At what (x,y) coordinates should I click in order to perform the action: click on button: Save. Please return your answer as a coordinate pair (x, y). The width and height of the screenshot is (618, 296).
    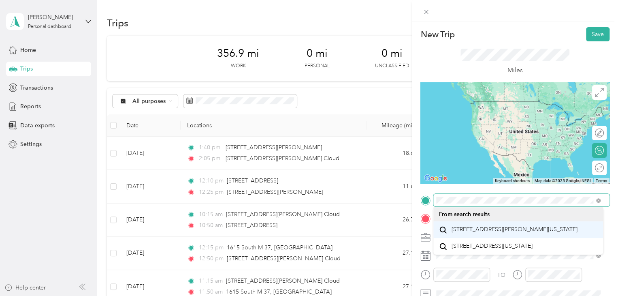
    Looking at the image, I should click on (598, 34).